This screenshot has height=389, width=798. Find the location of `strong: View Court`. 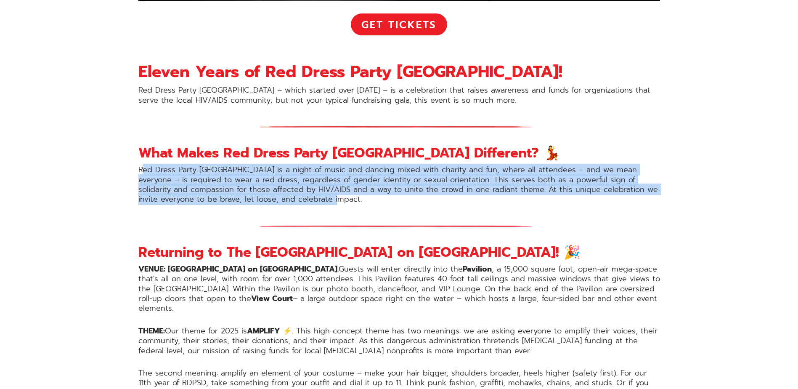

strong: View Court is located at coordinates (272, 298).